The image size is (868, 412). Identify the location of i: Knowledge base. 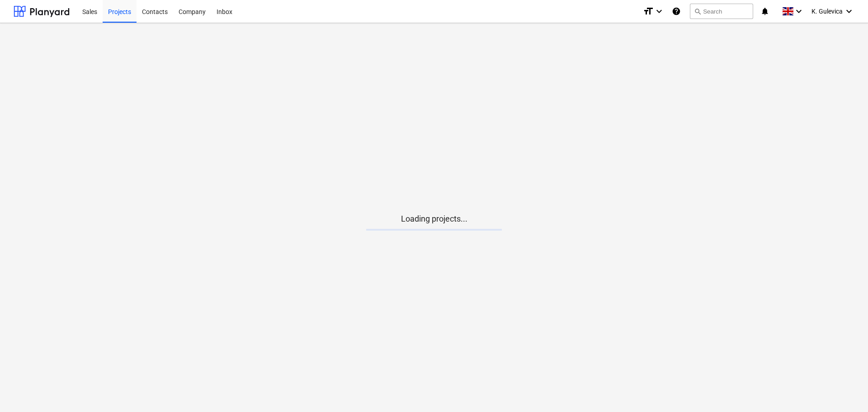
(677, 11).